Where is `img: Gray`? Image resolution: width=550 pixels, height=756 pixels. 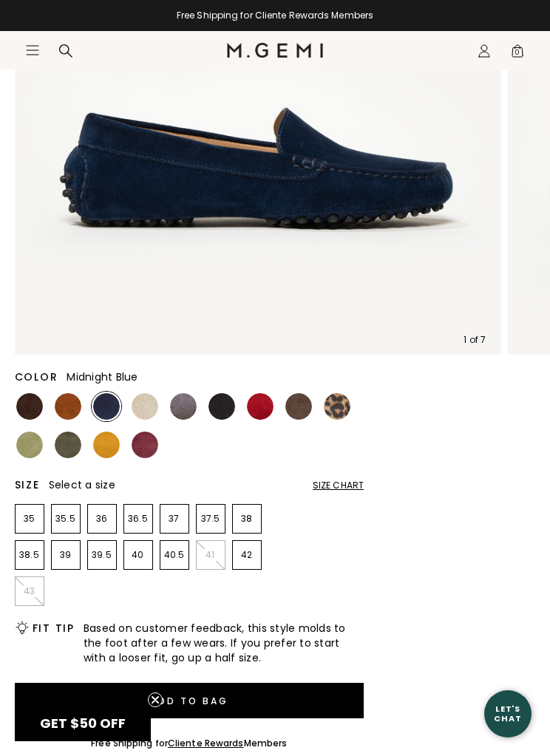
img: Gray is located at coordinates (183, 407).